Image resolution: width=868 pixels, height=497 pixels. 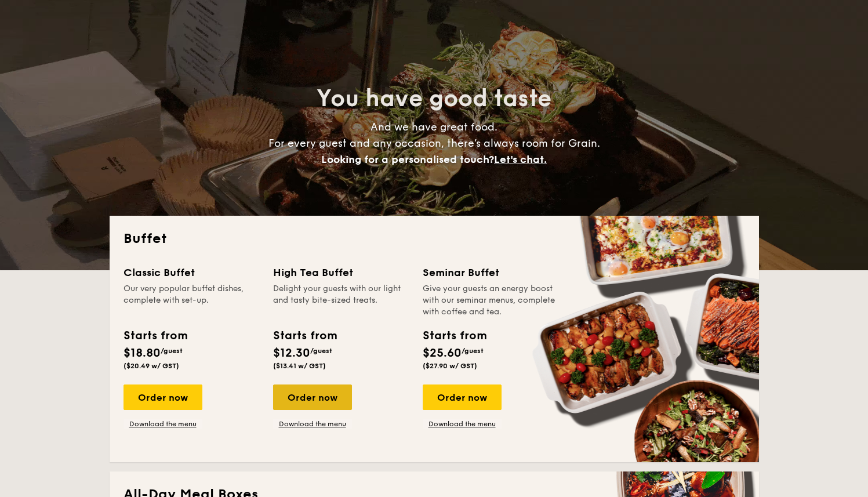 What do you see at coordinates (450, 366) in the screenshot?
I see `span: ($27.90 w/ GST)` at bounding box center [450, 366].